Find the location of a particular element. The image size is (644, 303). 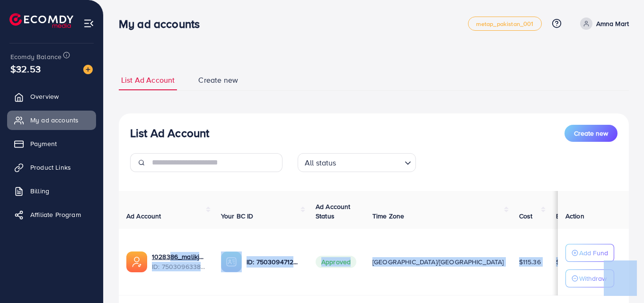

div: <span class='underline'>1028386_malikjaffir_1746950844524</span></br>7503096338784256008 is located at coordinates (179, 261).